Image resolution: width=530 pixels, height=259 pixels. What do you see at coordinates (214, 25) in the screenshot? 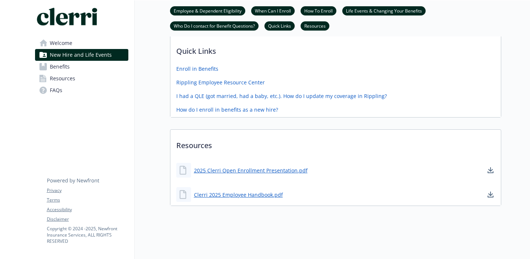
I see `a: Who Do I contact for Benefit Questions?` at bounding box center [214, 25].